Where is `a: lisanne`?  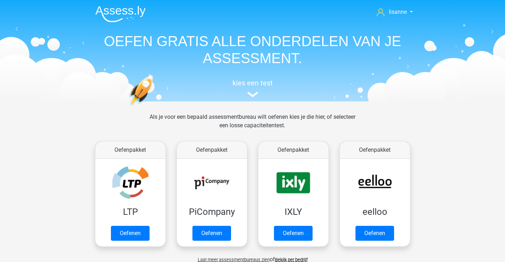
a: lisanne is located at coordinates (394, 12).